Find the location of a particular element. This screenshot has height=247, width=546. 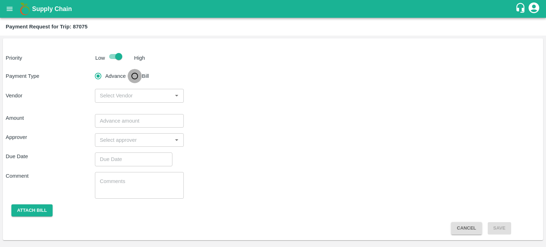

p: Comment is located at coordinates (50, 176).